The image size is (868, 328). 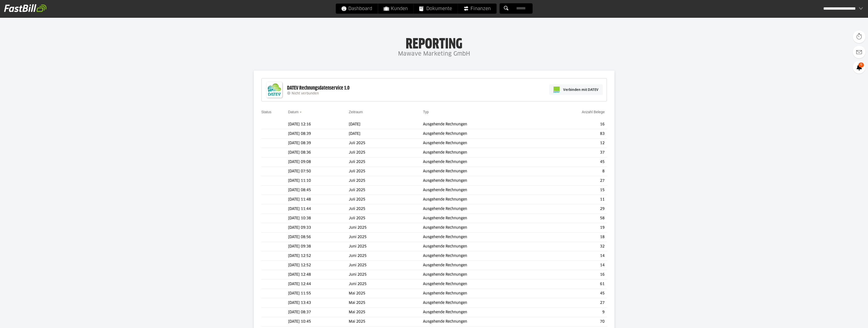 What do you see at coordinates (573, 247) in the screenshot?
I see `td: 32` at bounding box center [573, 247].